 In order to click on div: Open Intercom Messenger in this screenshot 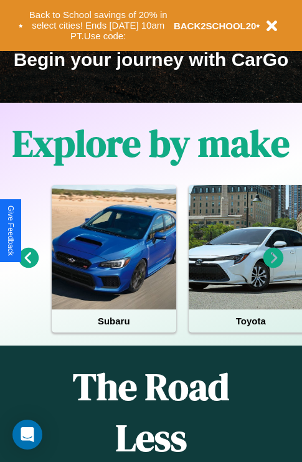, I will do `click(27, 434)`.